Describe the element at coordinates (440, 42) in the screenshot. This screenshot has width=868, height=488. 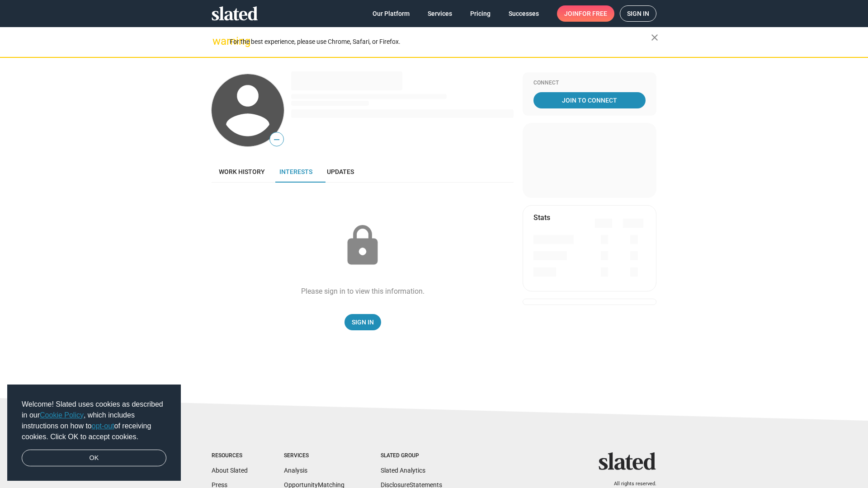
I see `div: For the best experience, please use Chrome, Safari, or Firefox.` at that location.